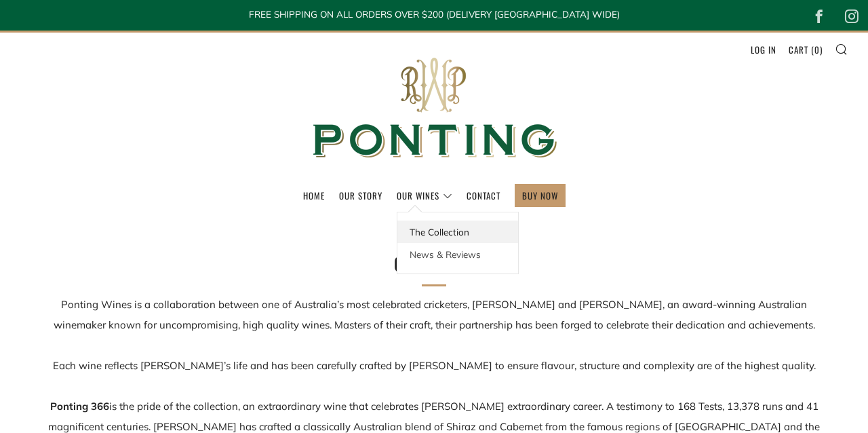 The image size is (868, 433). What do you see at coordinates (434, 108) in the screenshot?
I see `img: Ponting Wines` at bounding box center [434, 108].